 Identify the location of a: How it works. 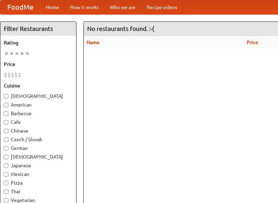
(85, 7).